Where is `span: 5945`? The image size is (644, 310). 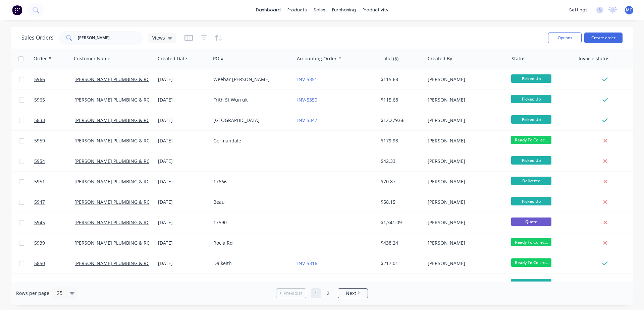
span: 5945 is located at coordinates (40, 223).